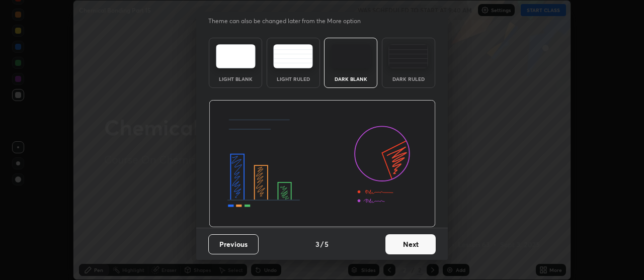  What do you see at coordinates (293, 56) in the screenshot?
I see `img: lightRuledTheme.5fabf969.svg` at bounding box center [293, 56].